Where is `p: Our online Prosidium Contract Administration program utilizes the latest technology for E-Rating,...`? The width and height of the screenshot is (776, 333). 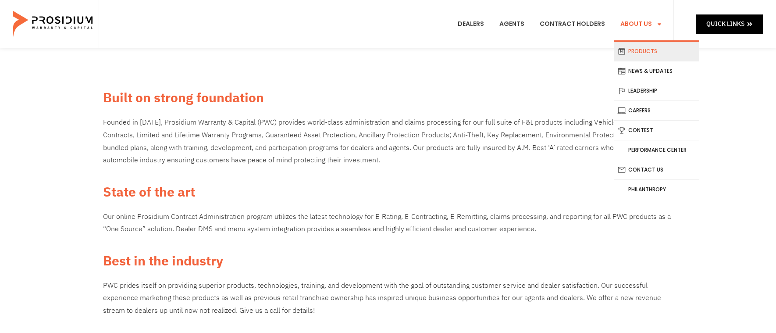 p: Our online Prosidium Contract Administration program utilizes the latest technology for E-Rating,... is located at coordinates (388, 223).